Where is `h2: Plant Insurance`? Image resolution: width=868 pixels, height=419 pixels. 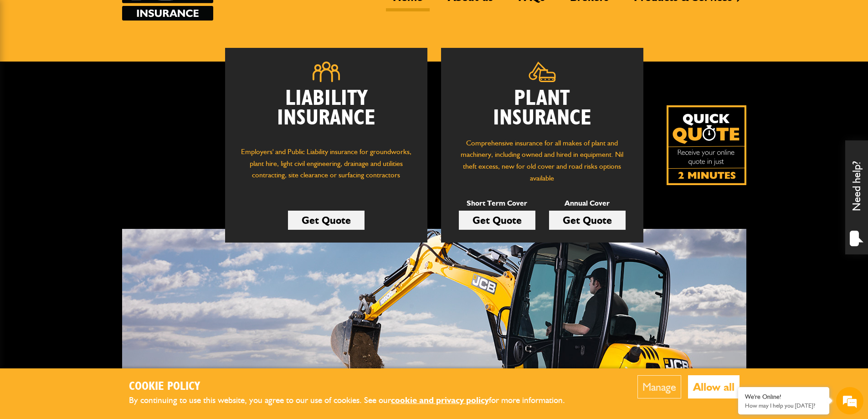 h2: Plant Insurance is located at coordinates (542, 108).